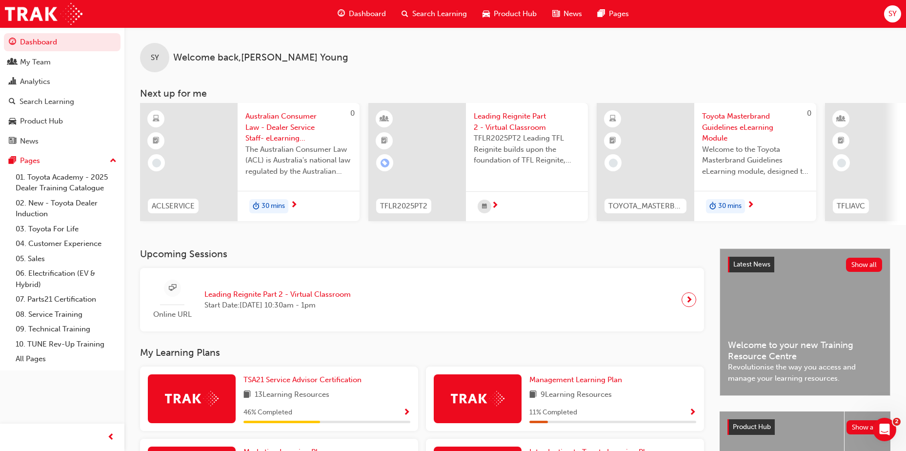  What do you see at coordinates (755, 127) in the screenshot?
I see `span: Toyota Masterbrand Guidelines eLearning Module` at bounding box center [755, 127].